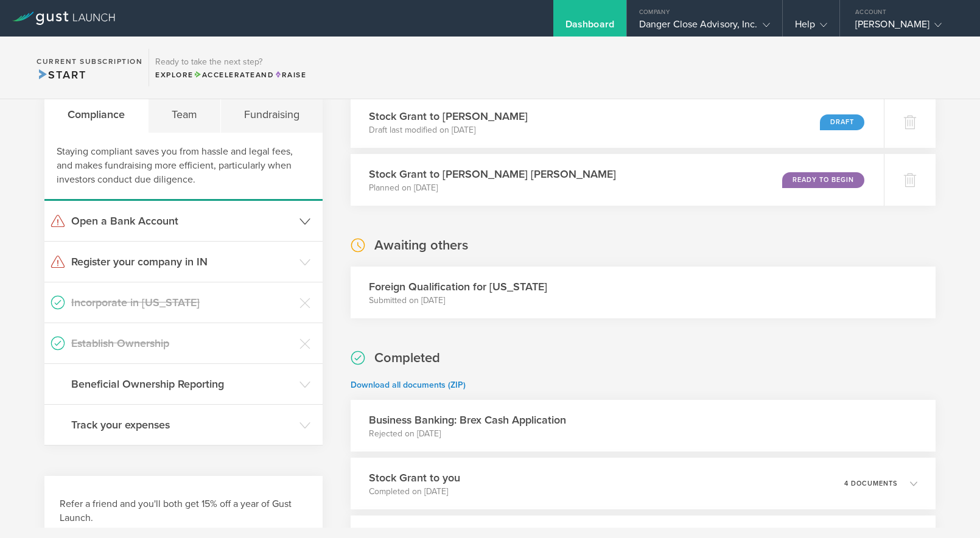 The width and height of the screenshot is (980, 538). Describe the element at coordinates (422, 245) in the screenshot. I see `h2: Awaiting others` at that location.